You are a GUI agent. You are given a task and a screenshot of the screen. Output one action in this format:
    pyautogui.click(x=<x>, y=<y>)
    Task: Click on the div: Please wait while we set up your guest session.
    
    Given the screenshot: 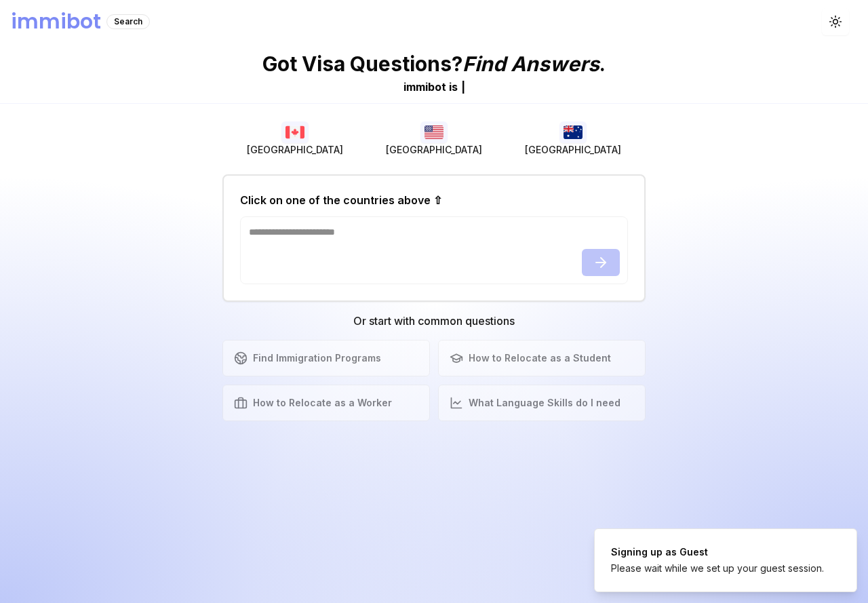 What is the action you would take?
    pyautogui.click(x=717, y=568)
    